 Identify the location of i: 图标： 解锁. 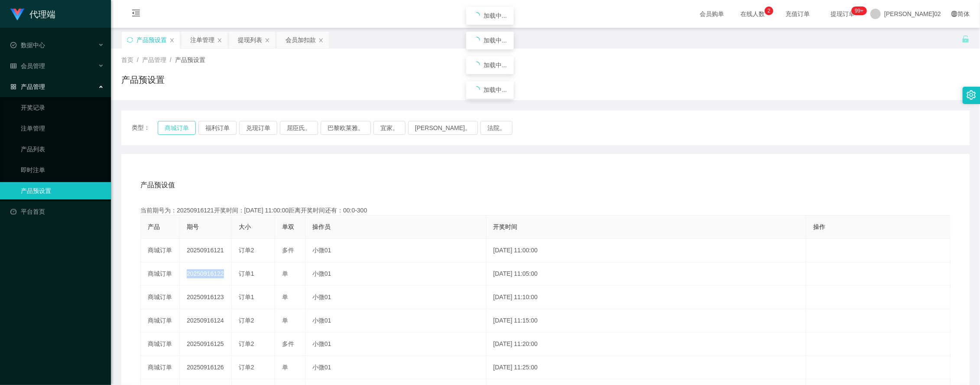
(966, 39).